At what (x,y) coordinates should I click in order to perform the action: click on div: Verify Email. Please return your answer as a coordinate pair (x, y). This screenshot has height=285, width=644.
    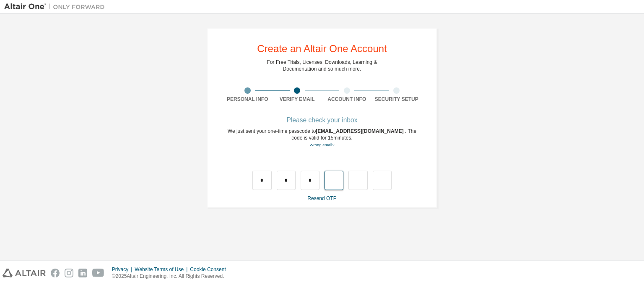
    Looking at the image, I should click on (298, 99).